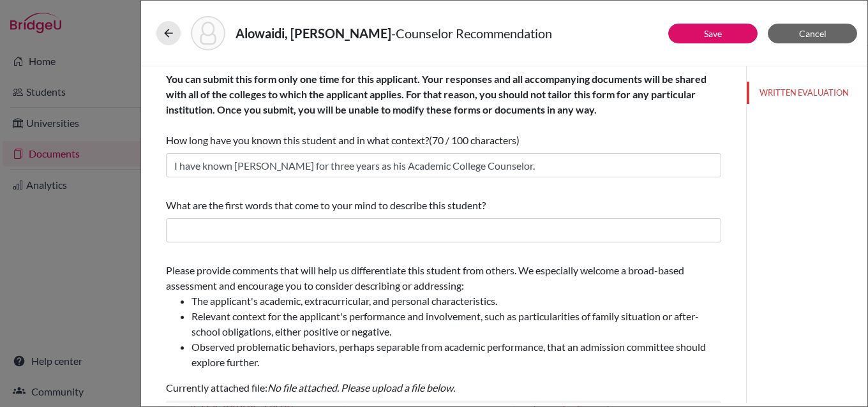 This screenshot has height=407, width=868. I want to click on span: How long have you known this student and in what context?, so click(436, 109).